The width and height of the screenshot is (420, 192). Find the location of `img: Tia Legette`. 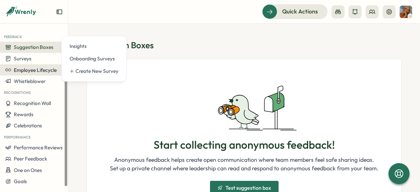

img: Tia Legette is located at coordinates (406, 12).